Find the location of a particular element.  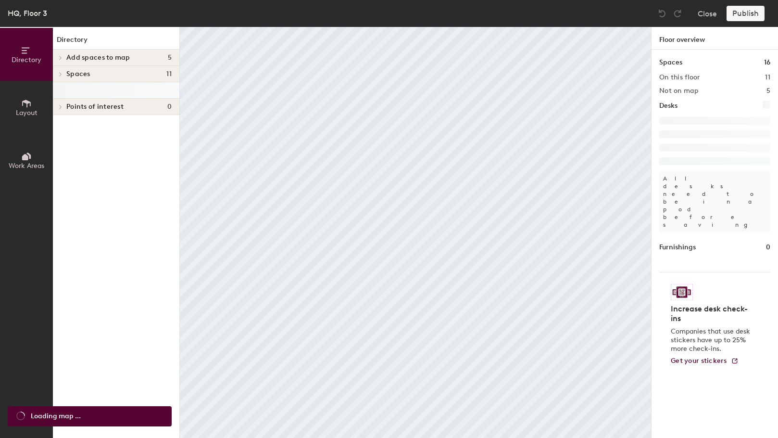

img: Undo is located at coordinates (662, 13).